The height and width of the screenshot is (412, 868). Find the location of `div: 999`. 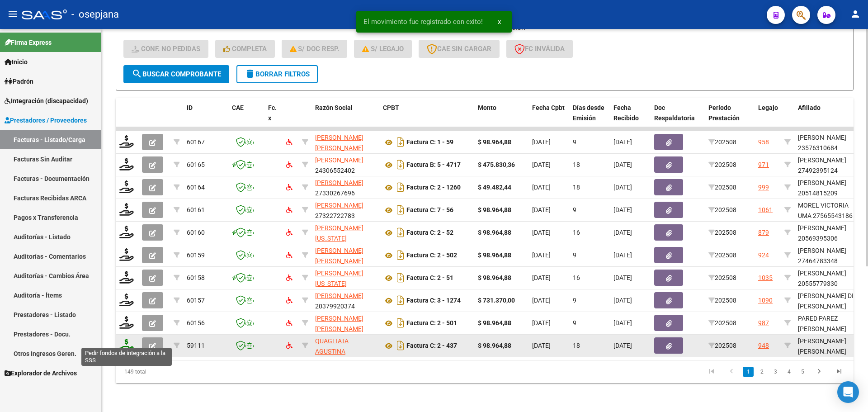

div: 999 is located at coordinates (763, 187).